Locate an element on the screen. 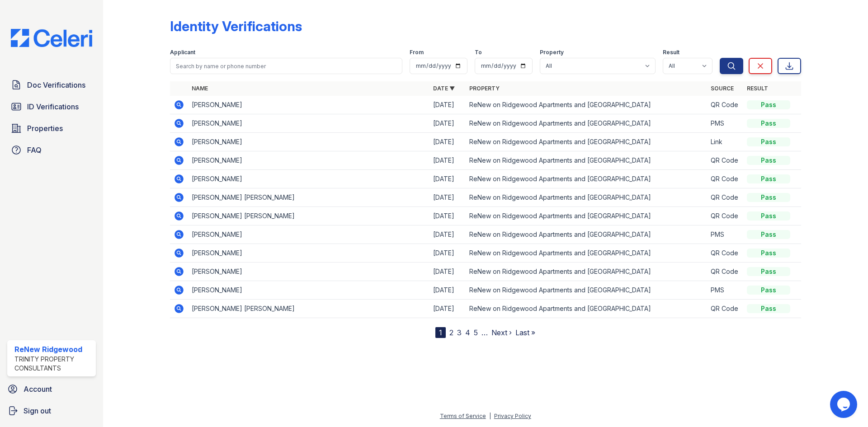 The image size is (868, 427). span: Doc Verifications is located at coordinates (56, 85).